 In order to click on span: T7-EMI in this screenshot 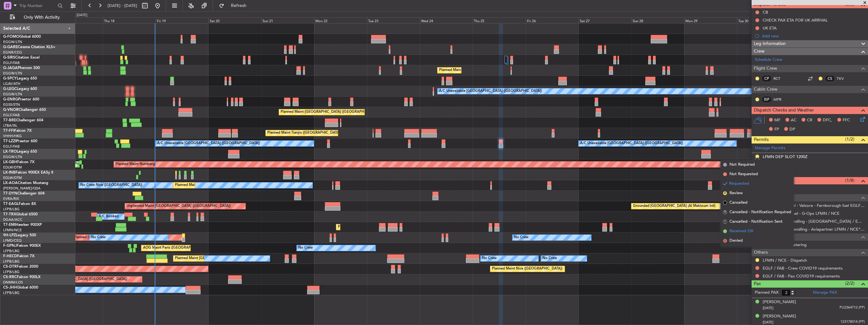, I will do `click(9, 225)`.